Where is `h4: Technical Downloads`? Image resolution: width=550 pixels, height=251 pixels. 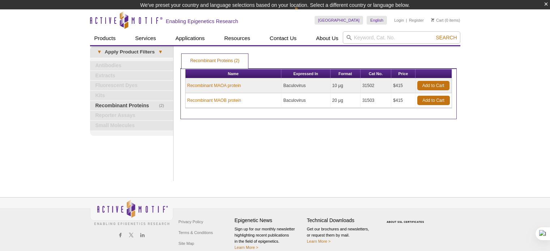
h4: Technical Downloads is located at coordinates (342, 221).